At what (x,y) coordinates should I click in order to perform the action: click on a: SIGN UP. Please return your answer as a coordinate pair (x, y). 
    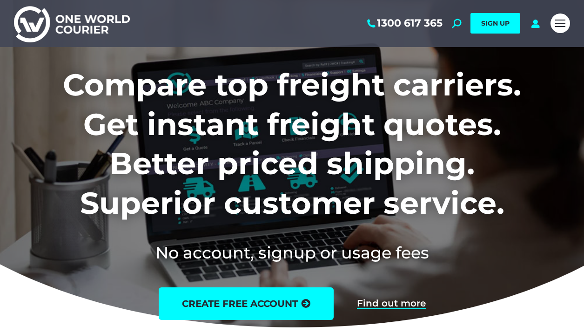
    Looking at the image, I should click on (495, 23).